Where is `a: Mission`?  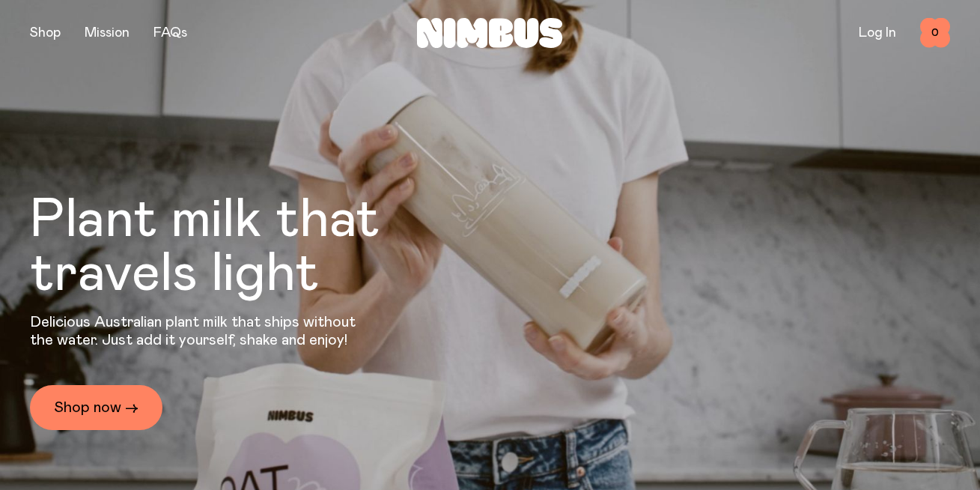 a: Mission is located at coordinates (108, 33).